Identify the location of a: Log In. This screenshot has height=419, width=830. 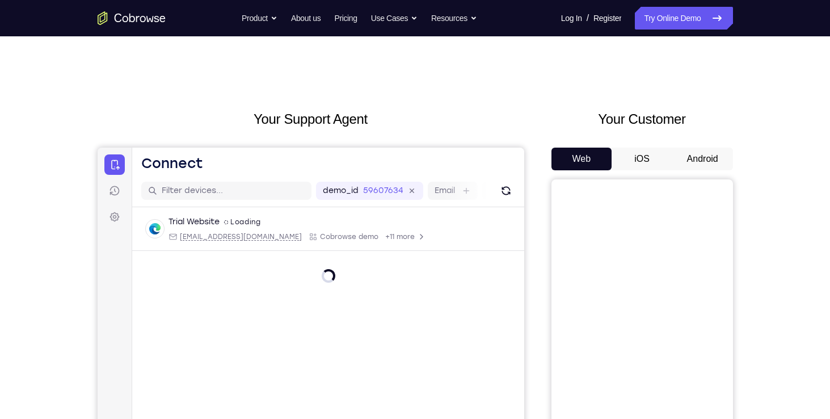
(572, 18).